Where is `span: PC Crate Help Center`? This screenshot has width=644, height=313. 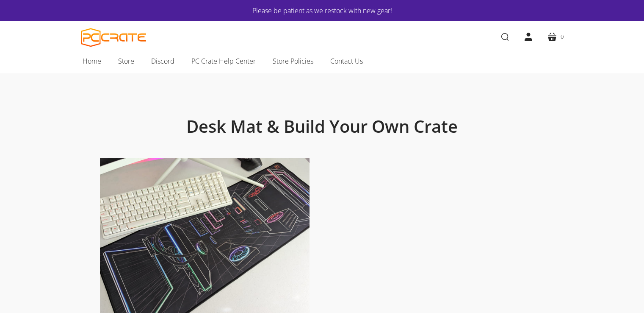 span: PC Crate Help Center is located at coordinates (224, 61).